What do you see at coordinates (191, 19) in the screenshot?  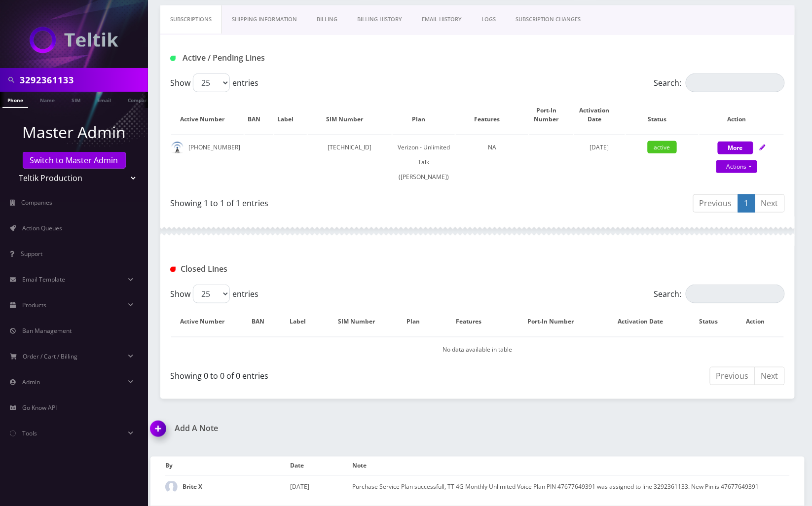 I see `a: Subscriptions` at bounding box center [191, 19].